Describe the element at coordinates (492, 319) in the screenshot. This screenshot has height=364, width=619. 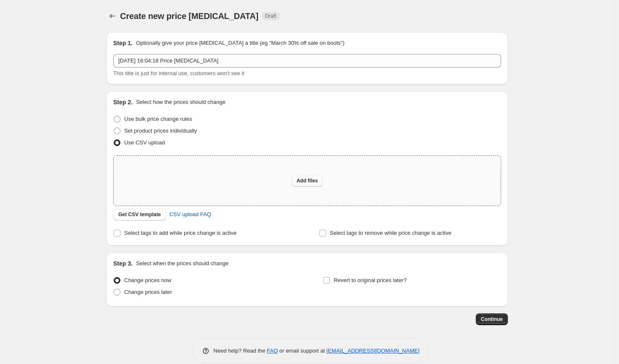
I see `button: Continue` at that location.